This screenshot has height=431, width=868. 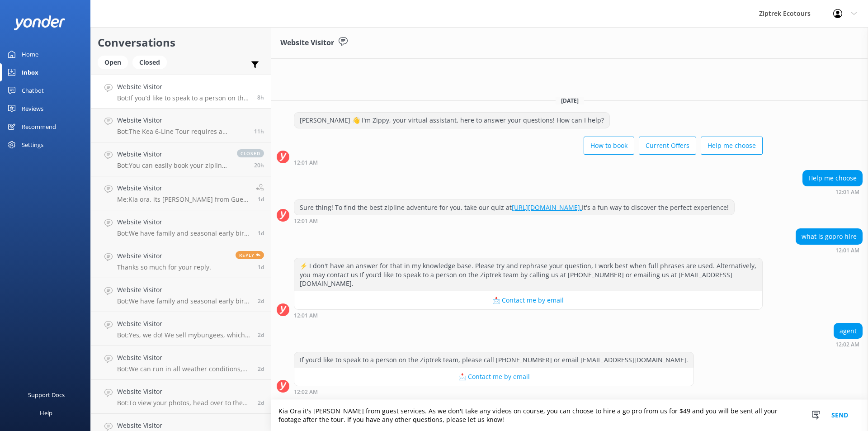 I want to click on div: Chatbot, so click(x=32, y=91).